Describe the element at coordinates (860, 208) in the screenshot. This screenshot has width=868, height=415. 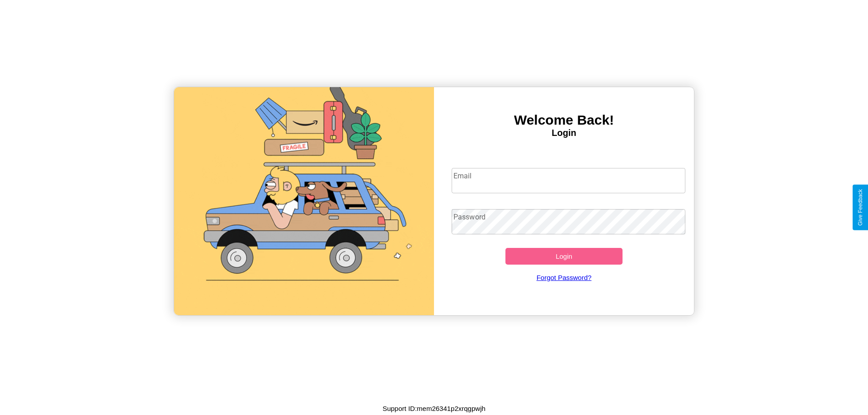
I see `div: Give Feedback` at that location.